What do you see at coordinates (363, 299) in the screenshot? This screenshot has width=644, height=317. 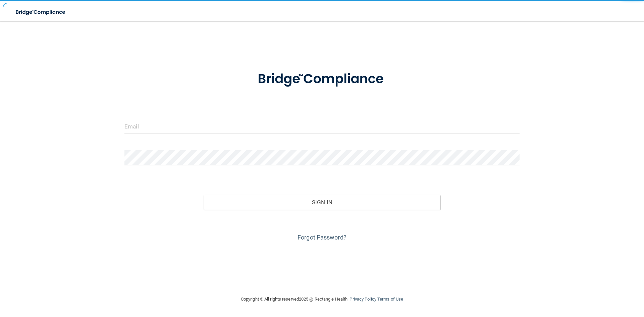 I see `a: Privacy Policy` at bounding box center [363, 299].